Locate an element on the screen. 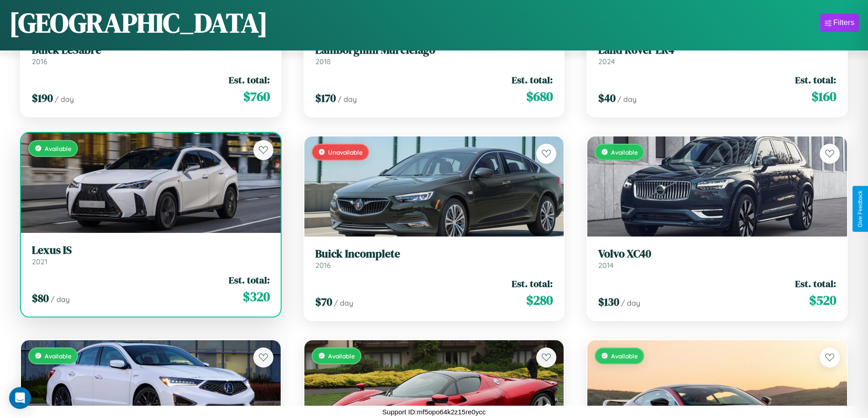 Image resolution: width=868 pixels, height=418 pixels. p: Support ID: mf5opo64k2z15re0ycc is located at coordinates (434, 412).